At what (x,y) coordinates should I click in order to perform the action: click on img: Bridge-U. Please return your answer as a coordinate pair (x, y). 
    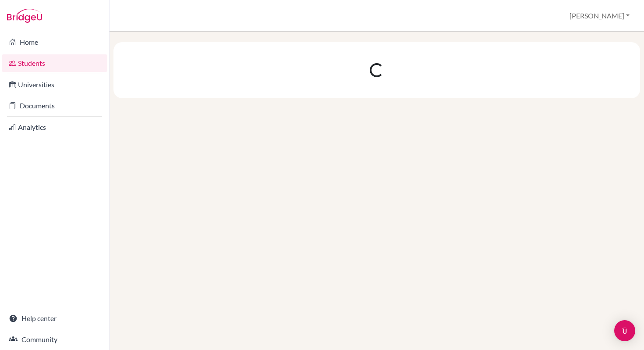
    Looking at the image, I should click on (24, 16).